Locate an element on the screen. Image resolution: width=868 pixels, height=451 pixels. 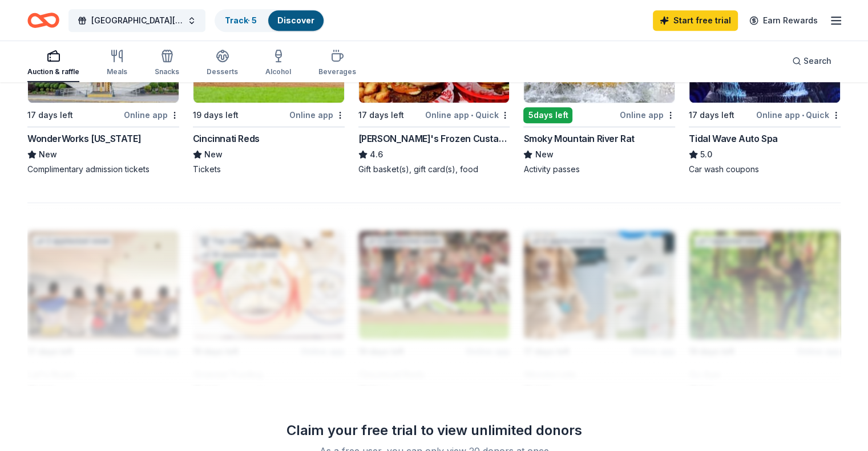
div: Auction & raffle is located at coordinates (53, 72).